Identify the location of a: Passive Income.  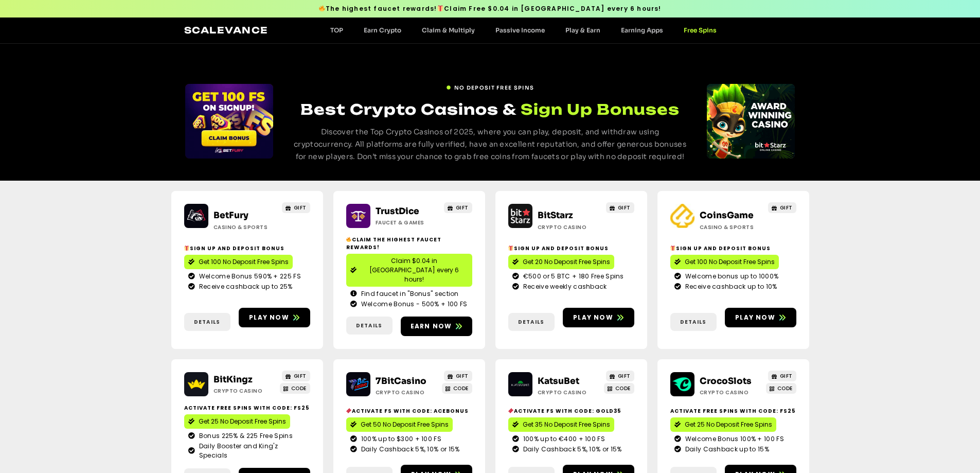
(520, 30).